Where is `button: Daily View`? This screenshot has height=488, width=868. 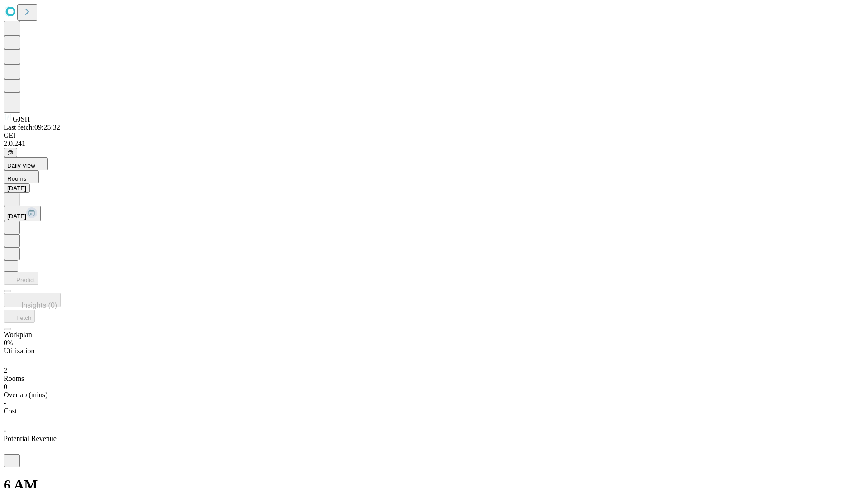 button: Daily View is located at coordinates (25, 164).